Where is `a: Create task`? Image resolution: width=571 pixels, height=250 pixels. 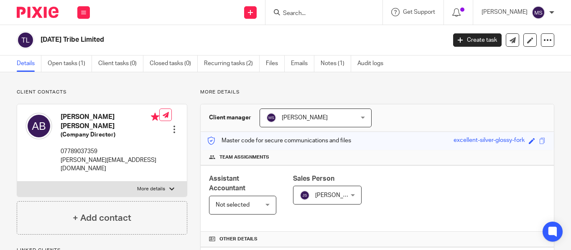 a: Create task is located at coordinates (477, 40).